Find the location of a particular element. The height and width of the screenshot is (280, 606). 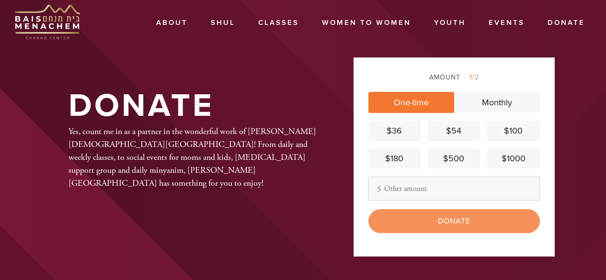

a: One-time is located at coordinates (411, 102).